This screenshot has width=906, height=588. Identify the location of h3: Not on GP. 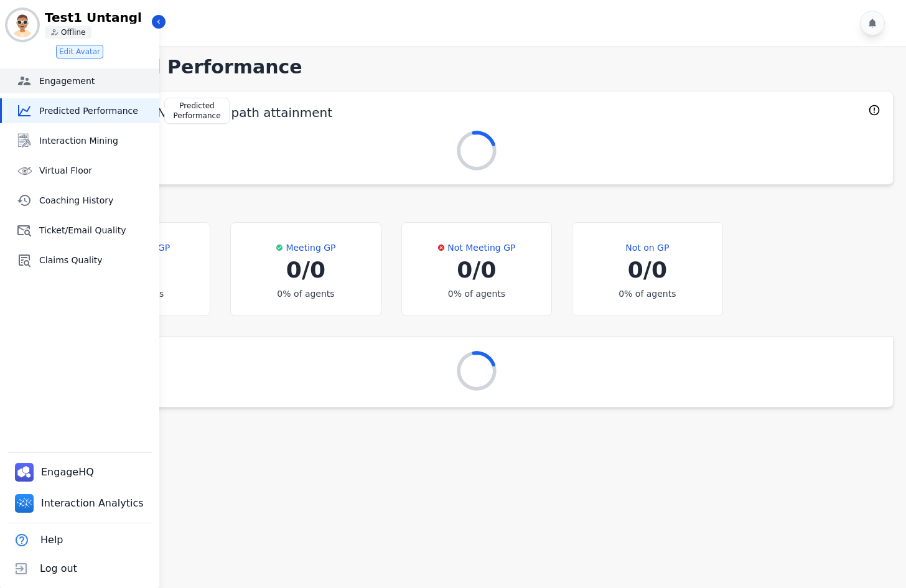
(647, 247).